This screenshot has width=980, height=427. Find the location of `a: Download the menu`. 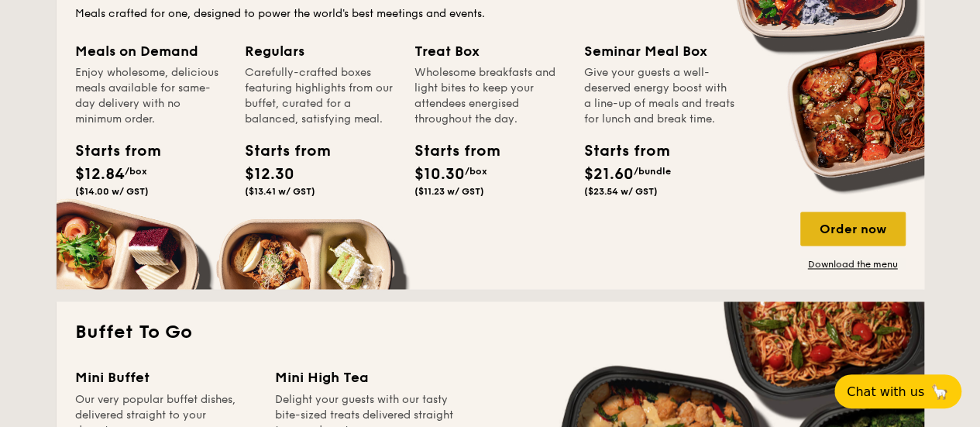

a: Download the menu is located at coordinates (853, 264).